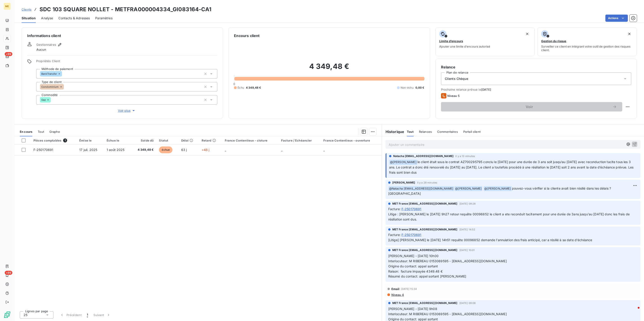 This screenshot has width=644, height=321. I want to click on button: Voir, so click(532, 107).